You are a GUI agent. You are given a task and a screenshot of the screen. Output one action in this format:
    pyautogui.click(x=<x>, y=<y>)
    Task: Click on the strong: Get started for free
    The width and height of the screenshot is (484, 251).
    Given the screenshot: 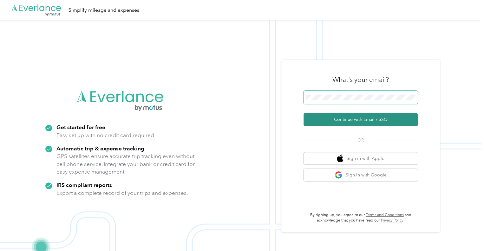 What is the action you would take?
    pyautogui.click(x=81, y=127)
    